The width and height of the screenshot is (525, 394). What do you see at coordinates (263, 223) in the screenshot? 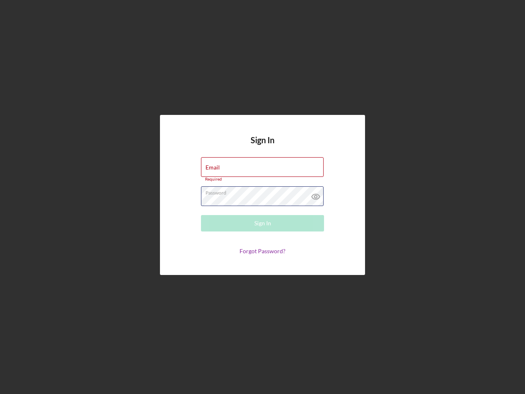
I see `div: Sign In` at bounding box center [263, 223].